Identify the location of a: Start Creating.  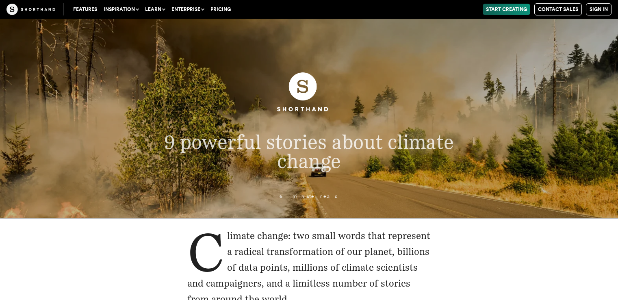
(506, 9).